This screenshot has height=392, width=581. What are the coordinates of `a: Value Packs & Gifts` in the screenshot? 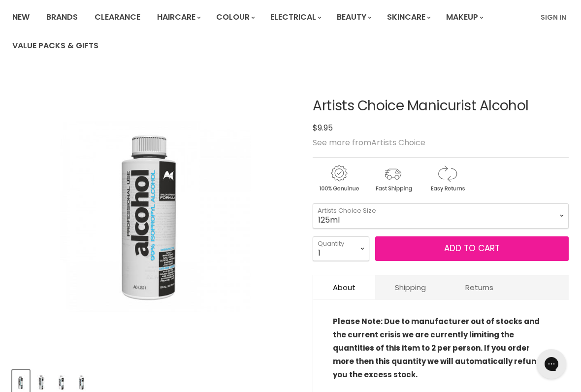 It's located at (55, 46).